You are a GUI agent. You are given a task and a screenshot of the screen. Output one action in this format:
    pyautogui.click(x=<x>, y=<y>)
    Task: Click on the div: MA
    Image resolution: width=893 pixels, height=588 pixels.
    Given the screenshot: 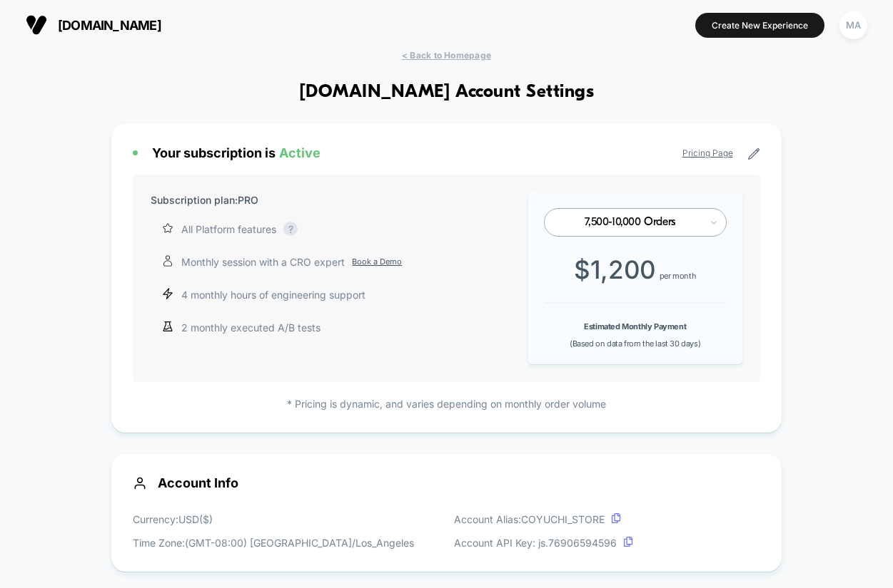 What is the action you would take?
    pyautogui.click(x=853, y=25)
    